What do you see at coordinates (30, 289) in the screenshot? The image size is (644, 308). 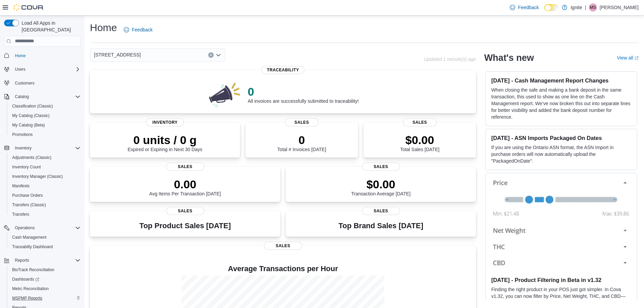 I see `a: Metrc Reconciliation` at bounding box center [30, 289].